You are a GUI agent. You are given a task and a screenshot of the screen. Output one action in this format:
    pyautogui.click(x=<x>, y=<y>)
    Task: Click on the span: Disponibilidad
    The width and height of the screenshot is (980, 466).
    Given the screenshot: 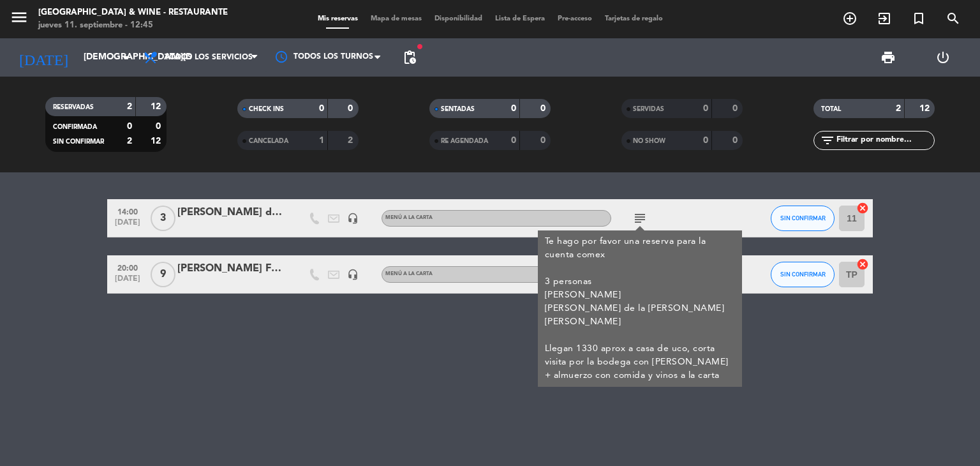 What is the action you would take?
    pyautogui.click(x=458, y=19)
    